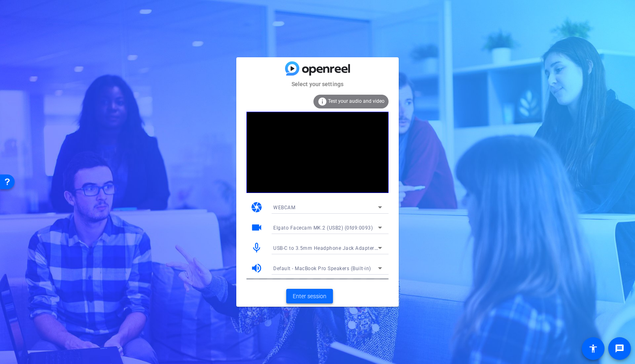 The width and height of the screenshot is (635, 364). Describe the element at coordinates (620, 348) in the screenshot. I see `mat-icon: message` at that location.